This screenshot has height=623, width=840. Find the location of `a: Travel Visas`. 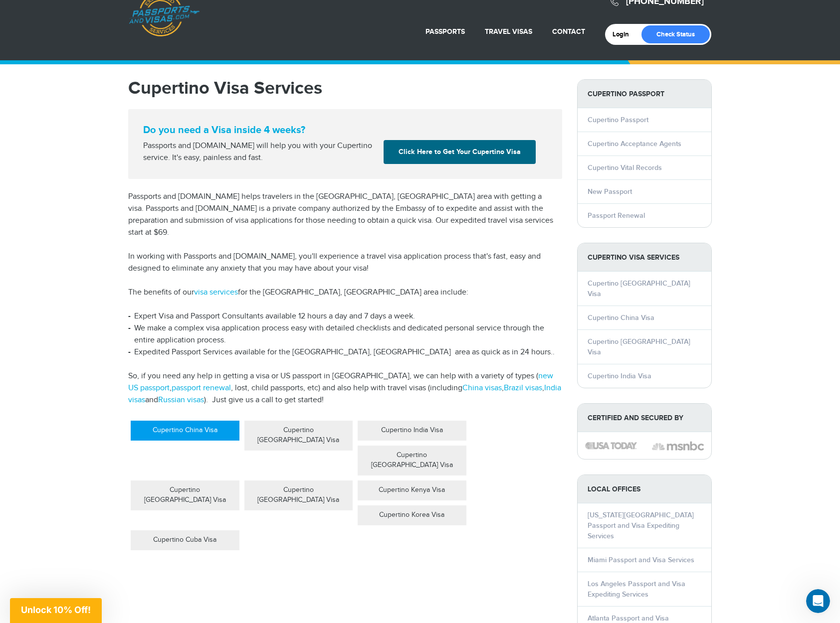

a: Travel Visas is located at coordinates (509, 32).